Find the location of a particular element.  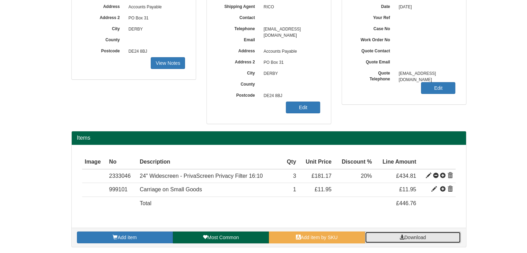

h2: Items is located at coordinates (269, 138).